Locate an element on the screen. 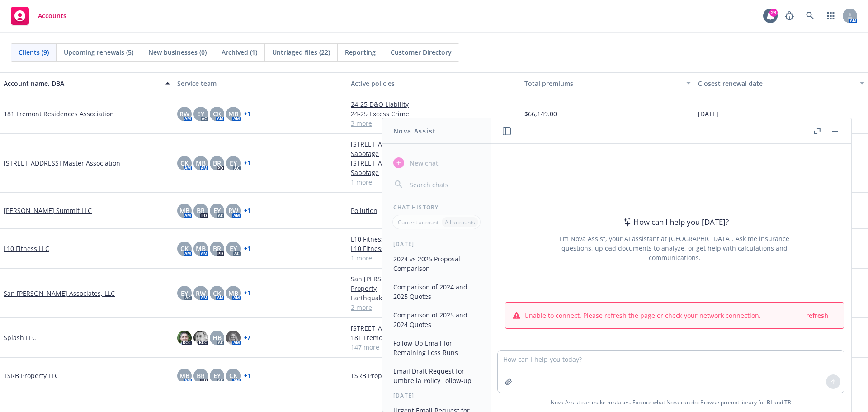 The width and height of the screenshot is (868, 412). a: TR is located at coordinates (788, 402).